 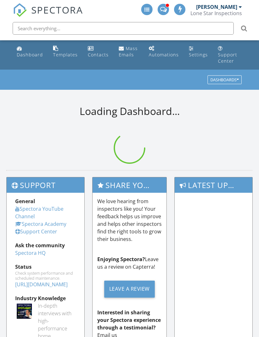 What do you see at coordinates (30, 253) in the screenshot?
I see `a: Spectora HQ` at bounding box center [30, 253].